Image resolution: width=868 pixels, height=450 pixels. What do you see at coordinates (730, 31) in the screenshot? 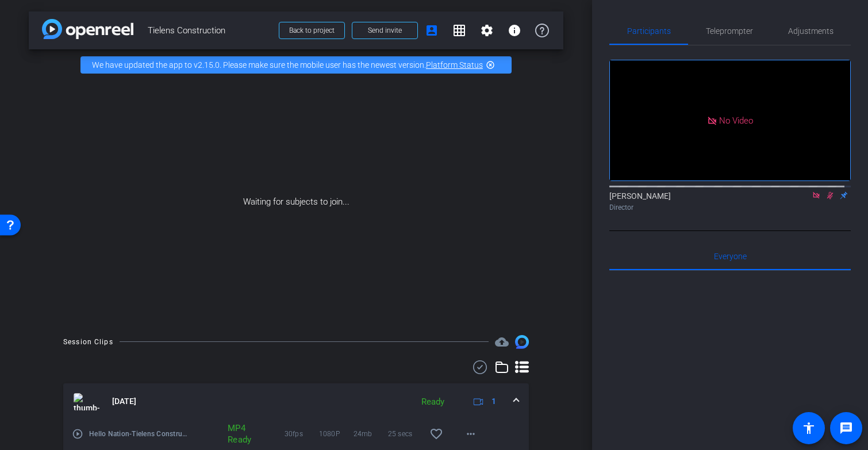
I see `span: Teleprompter` at bounding box center [730, 31].